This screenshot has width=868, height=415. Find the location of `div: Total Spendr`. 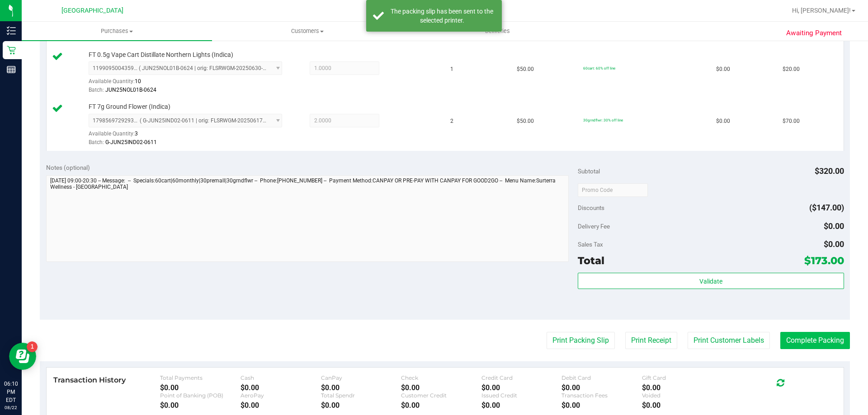

div: Total Spendr is located at coordinates (361, 395).